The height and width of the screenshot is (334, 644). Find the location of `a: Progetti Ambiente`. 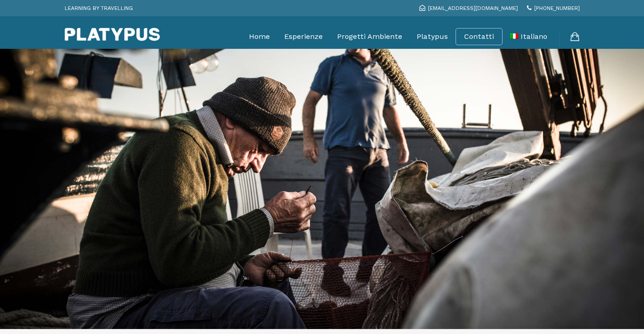

a: Progetti Ambiente is located at coordinates (370, 37).